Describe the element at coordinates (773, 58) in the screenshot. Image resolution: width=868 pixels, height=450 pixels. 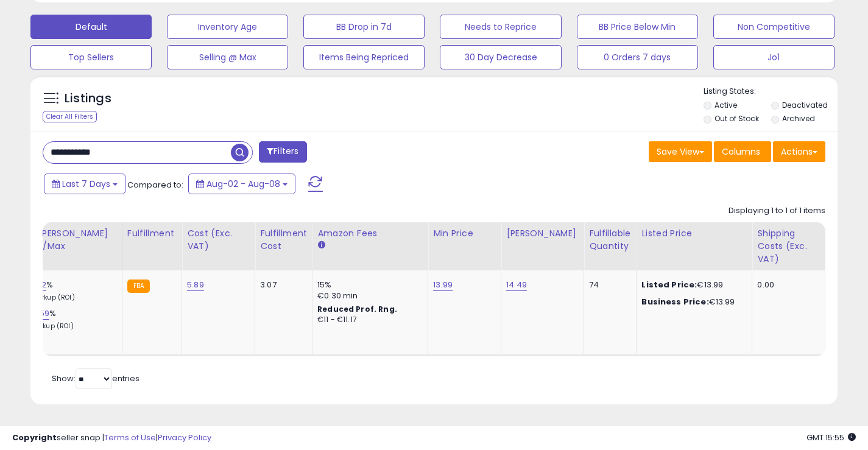
I see `button: Jo1` at that location.